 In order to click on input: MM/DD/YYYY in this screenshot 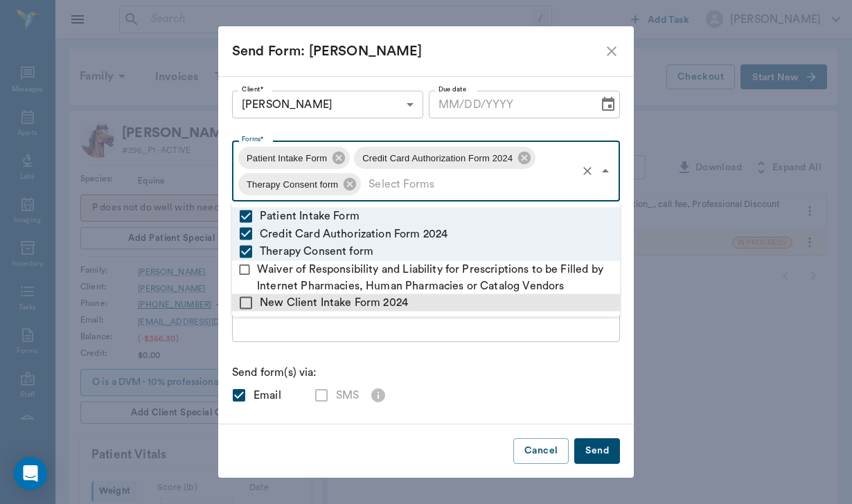, I will do `click(509, 105)`.